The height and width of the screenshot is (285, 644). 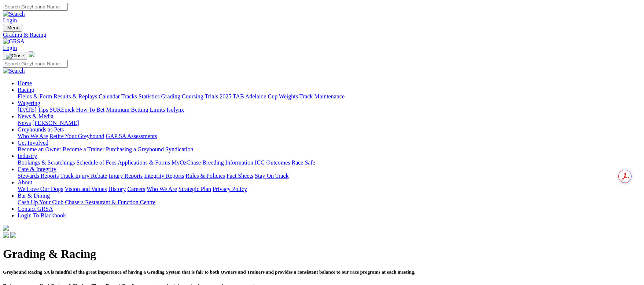 What do you see at coordinates (272, 162) in the screenshot?
I see `a: ICG Outcomes` at bounding box center [272, 162].